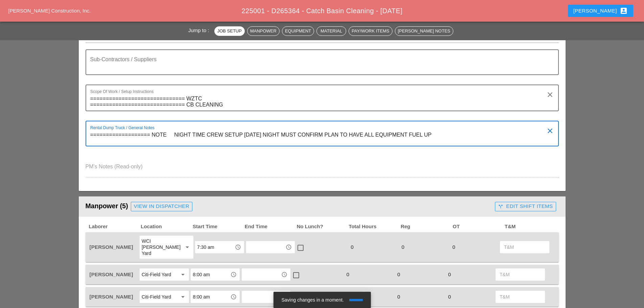  I want to click on span: Reg, so click(426, 227).